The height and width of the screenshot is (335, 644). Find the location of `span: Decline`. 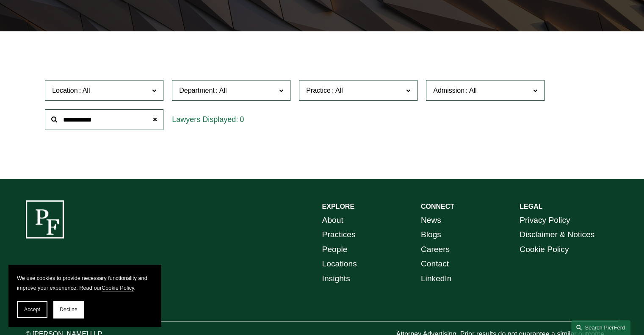

span: Decline is located at coordinates (69, 309).